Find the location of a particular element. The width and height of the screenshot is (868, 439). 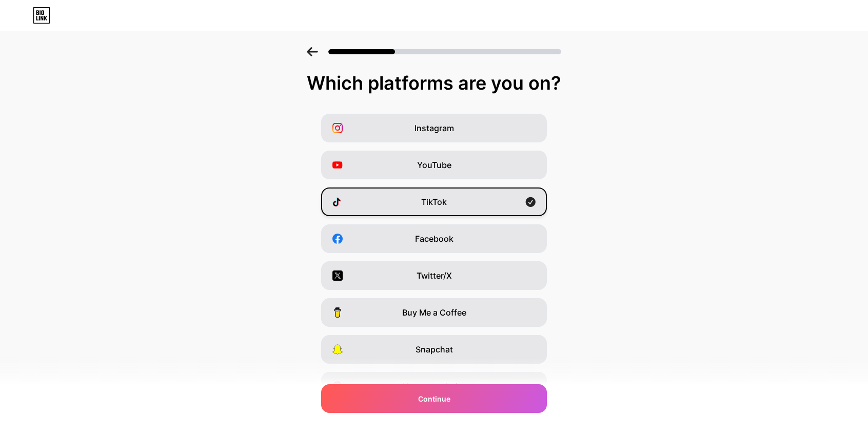

span: Facebook is located at coordinates (434, 239).